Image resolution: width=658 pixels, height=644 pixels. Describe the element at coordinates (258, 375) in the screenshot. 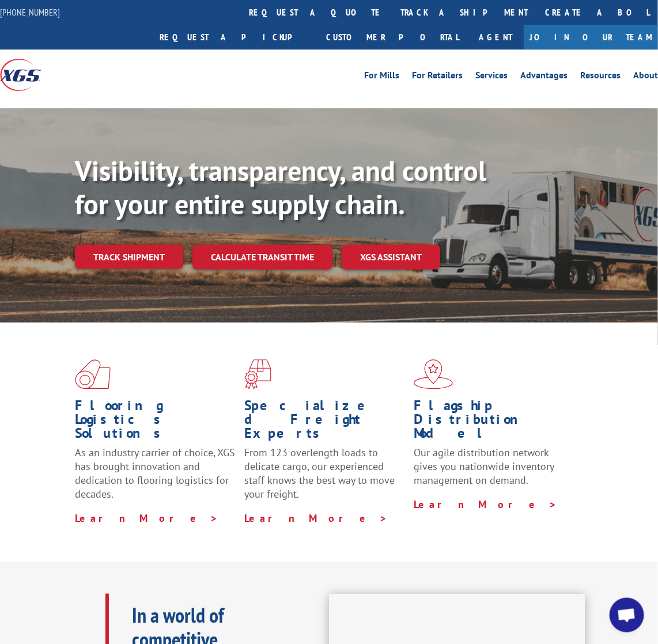

I see `img: xgs-icon-focused-on-flooring-red` at that location.